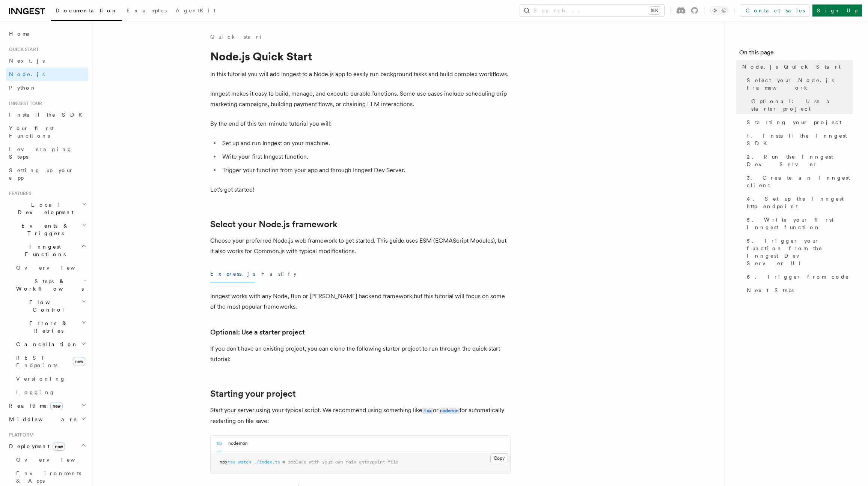 The image size is (868, 486). What do you see at coordinates (47, 306) in the screenshot?
I see `span: Flow Control` at bounding box center [47, 306].